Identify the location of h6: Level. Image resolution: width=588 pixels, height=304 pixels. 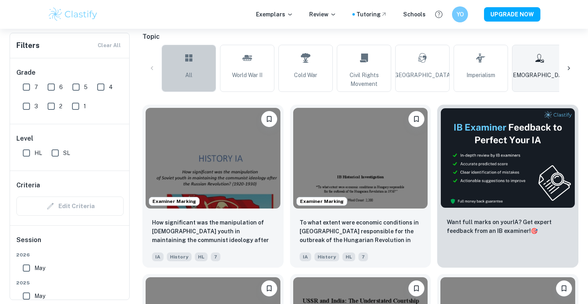
(70, 139).